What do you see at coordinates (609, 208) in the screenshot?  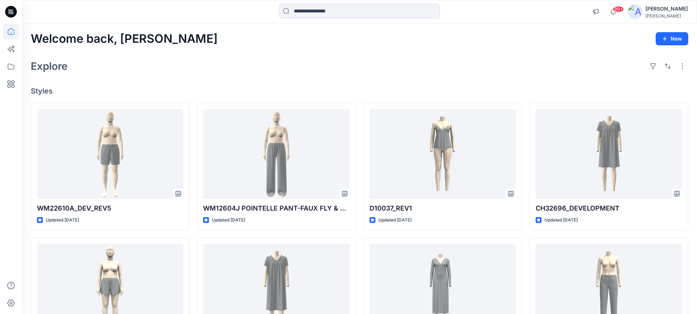 I see `p: CH32696_DEVELOPMENT` at bounding box center [609, 208].